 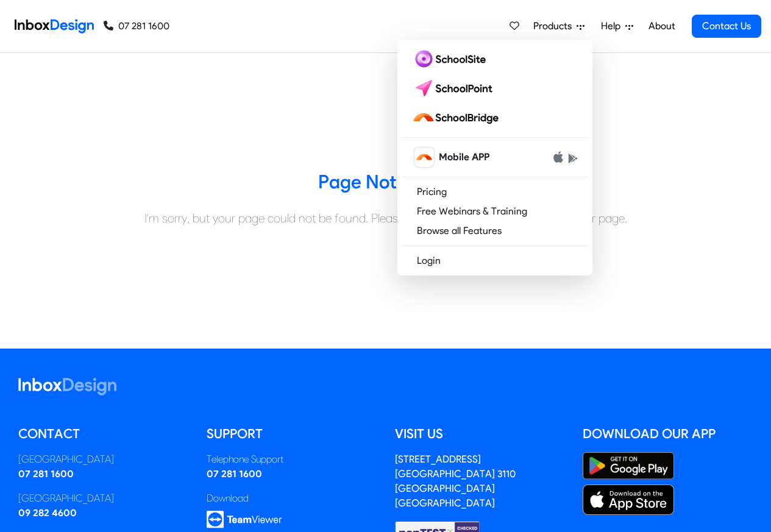 I want to click on a: Contact Us, so click(x=726, y=26).